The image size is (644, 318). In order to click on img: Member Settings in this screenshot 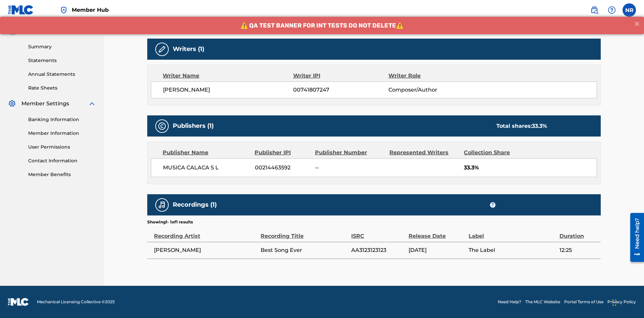, I will do `click(12, 103)`.